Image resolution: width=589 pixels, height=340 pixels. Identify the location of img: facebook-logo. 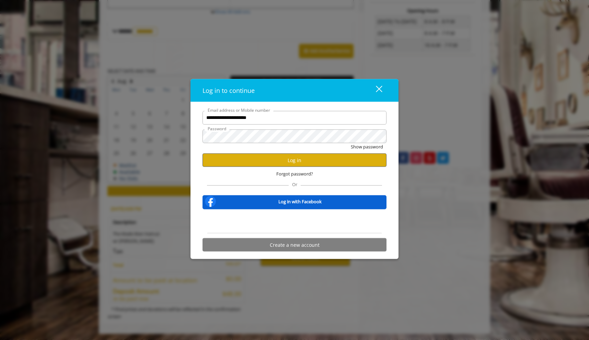
(210, 202).